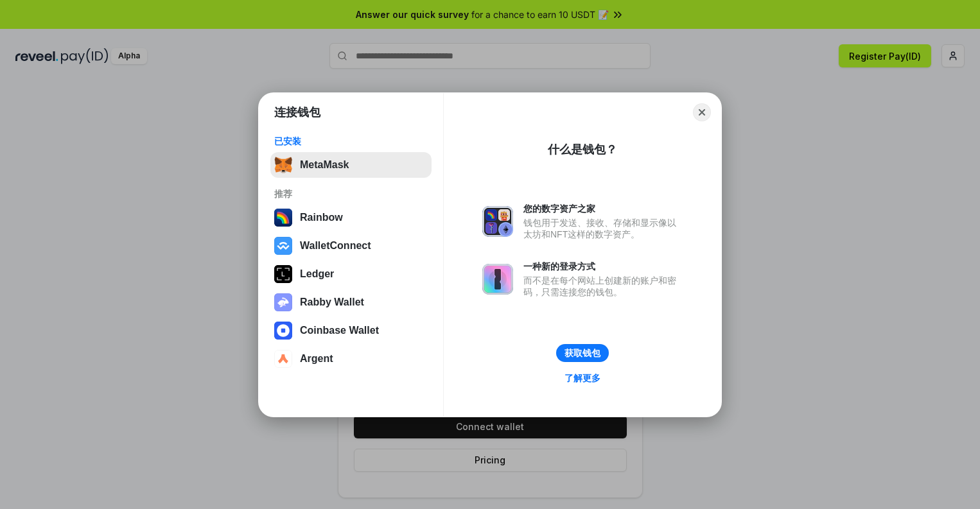 This screenshot has height=509, width=980. I want to click on div: Rabby Wallet, so click(332, 302).